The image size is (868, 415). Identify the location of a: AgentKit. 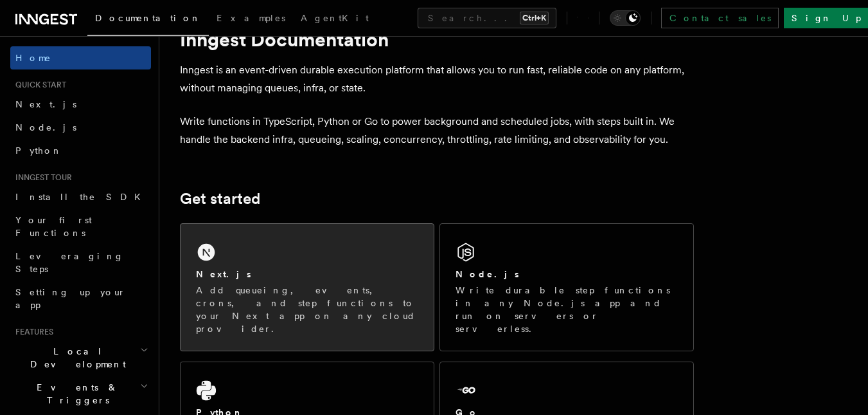
(335, 20).